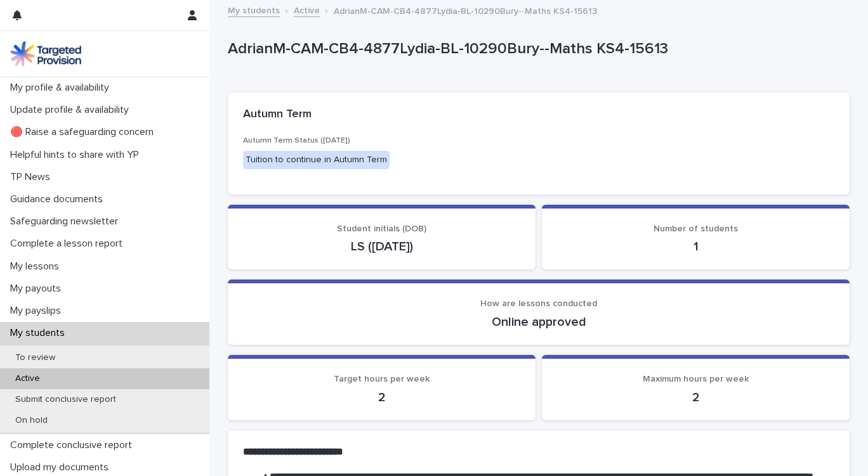 The height and width of the screenshot is (476, 868). I want to click on div: Tuition to continue in Autumn Term, so click(316, 160).